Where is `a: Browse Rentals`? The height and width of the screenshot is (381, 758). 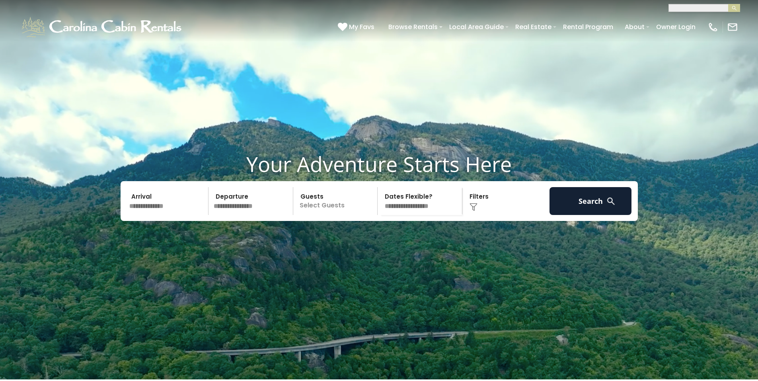 a: Browse Rentals is located at coordinates (413, 27).